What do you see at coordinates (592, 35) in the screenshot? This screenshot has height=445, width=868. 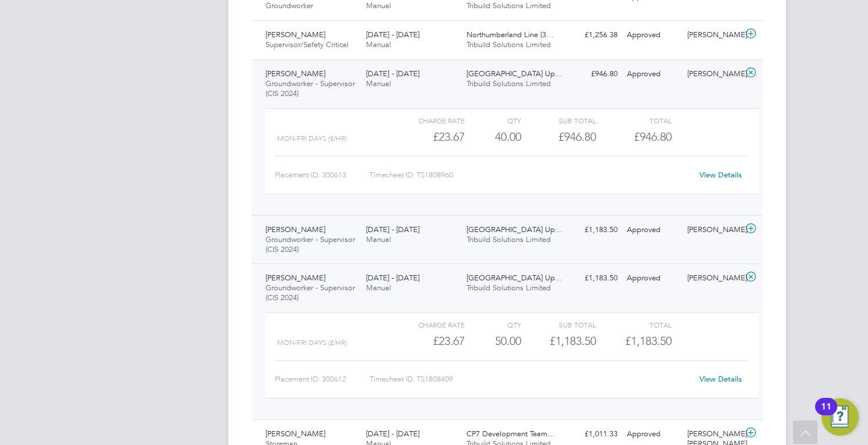 I see `div: £1,256.38` at bounding box center [592, 35].